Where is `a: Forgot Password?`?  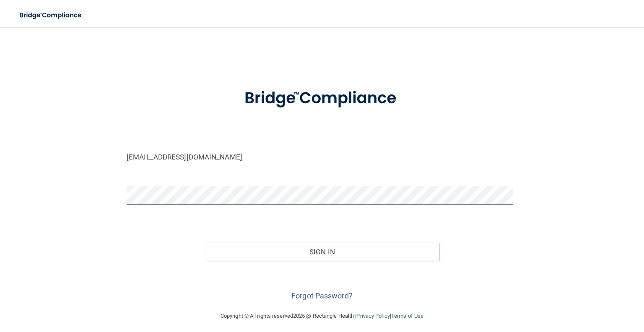
a: Forgot Password? is located at coordinates (322, 295).